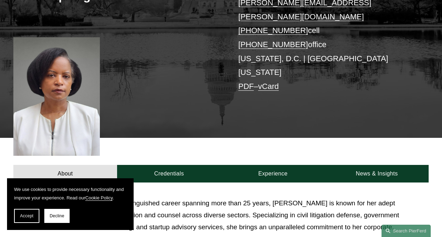 This screenshot has width=442, height=237. What do you see at coordinates (57, 216) in the screenshot?
I see `button: Decline` at bounding box center [57, 216].